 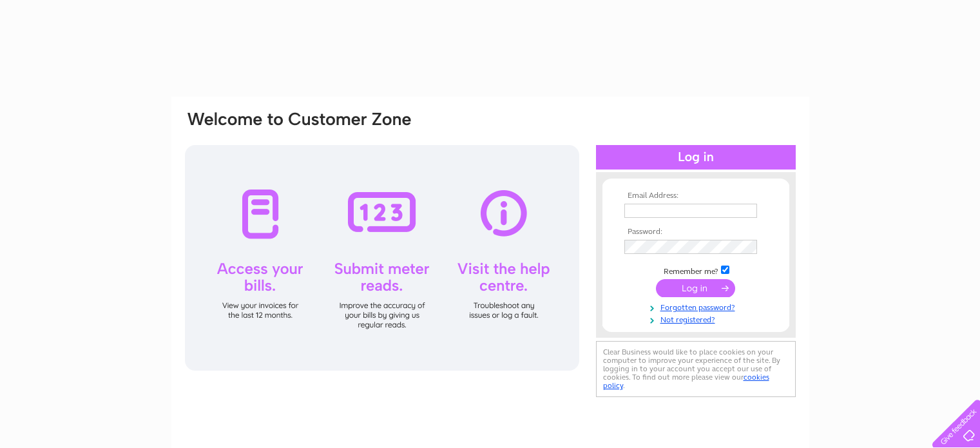 I want to click on a: cookies policy, so click(x=686, y=381).